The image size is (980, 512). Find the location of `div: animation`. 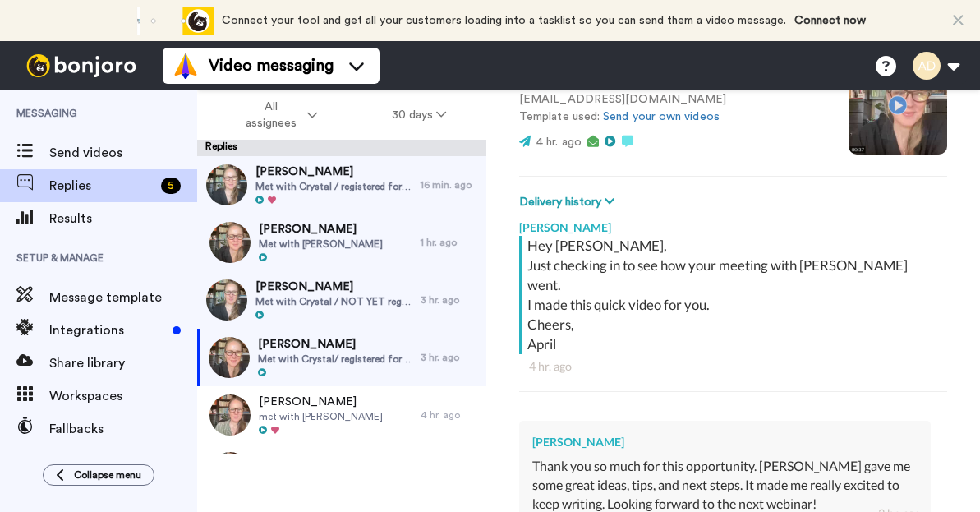

div: animation is located at coordinates (168, 21).